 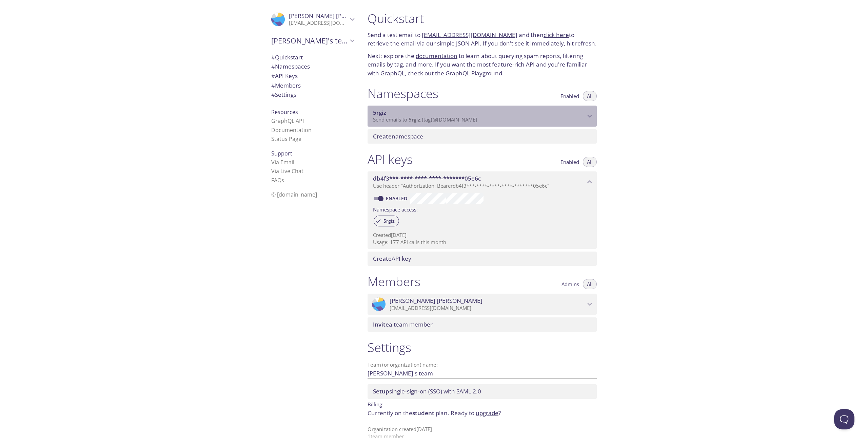 I want to click on a: GraphQL Playground, so click(x=474, y=73).